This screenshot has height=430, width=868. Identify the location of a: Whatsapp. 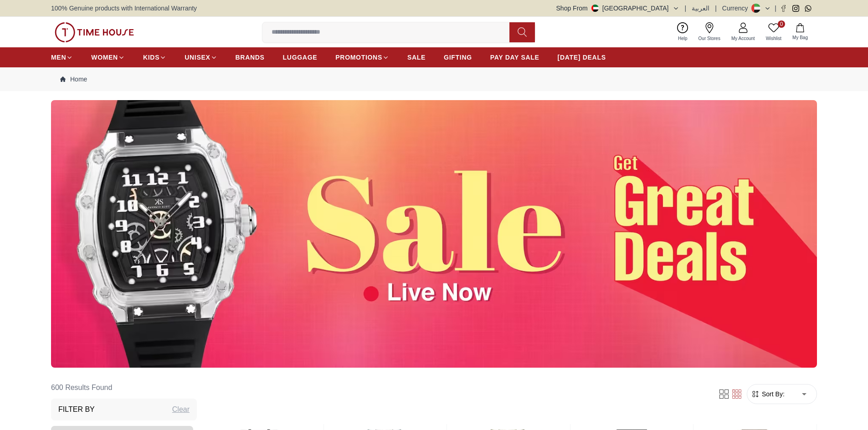
(807, 8).